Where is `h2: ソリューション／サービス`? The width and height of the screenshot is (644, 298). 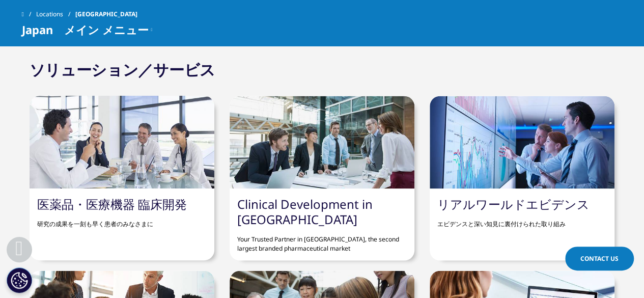
h2: ソリューション／サービス is located at coordinates (122, 70).